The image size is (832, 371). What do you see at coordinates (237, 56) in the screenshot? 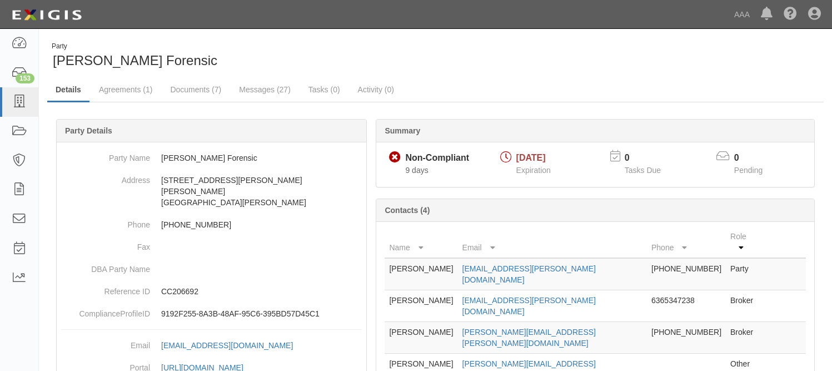
I see `div: Semke Forensic` at bounding box center [237, 56].